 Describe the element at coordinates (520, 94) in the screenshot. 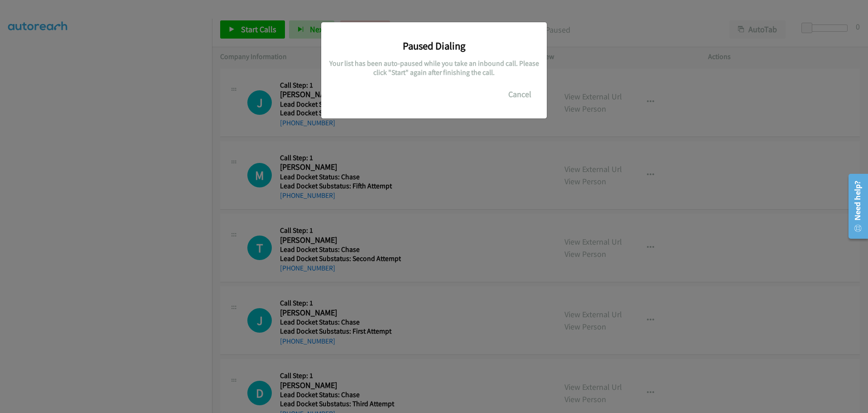

I see `button: Cancel` at that location.